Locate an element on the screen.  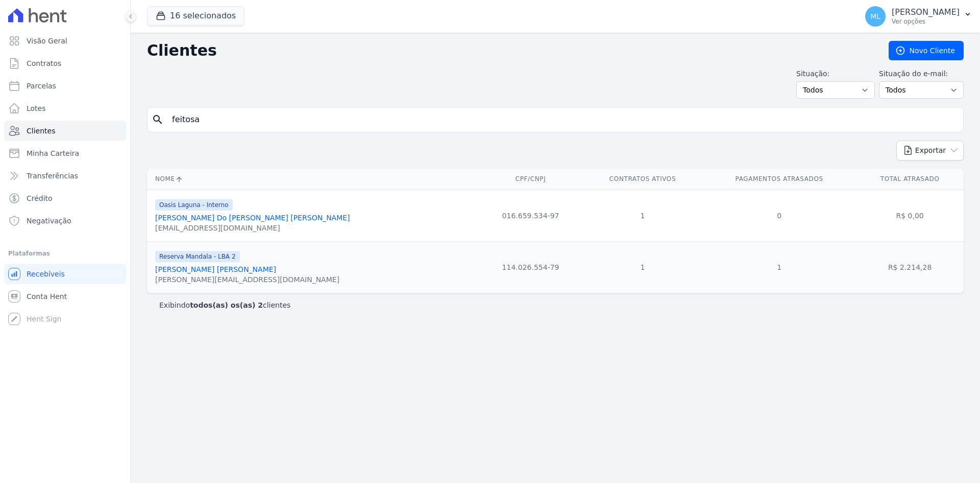
span: Parcelas is located at coordinates (41, 86).